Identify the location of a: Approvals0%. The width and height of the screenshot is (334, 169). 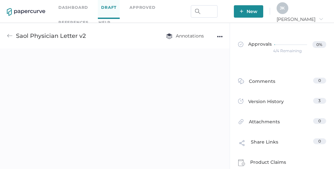
(282, 47).